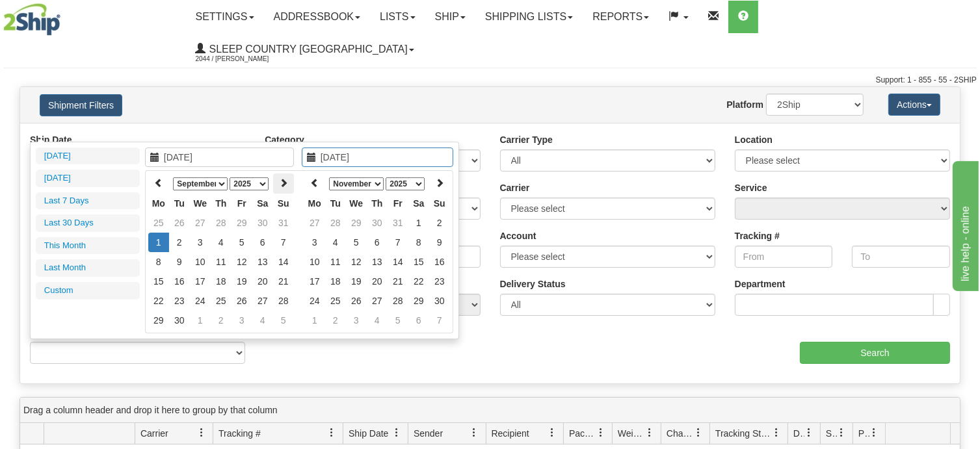  What do you see at coordinates (552, 433) in the screenshot?
I see `a: Recipient filter column settings` at bounding box center [552, 433].